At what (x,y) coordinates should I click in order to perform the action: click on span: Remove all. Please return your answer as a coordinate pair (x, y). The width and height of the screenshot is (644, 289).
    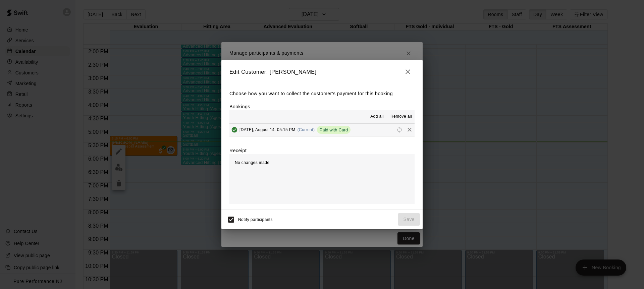
    Looking at the image, I should click on (401, 116).